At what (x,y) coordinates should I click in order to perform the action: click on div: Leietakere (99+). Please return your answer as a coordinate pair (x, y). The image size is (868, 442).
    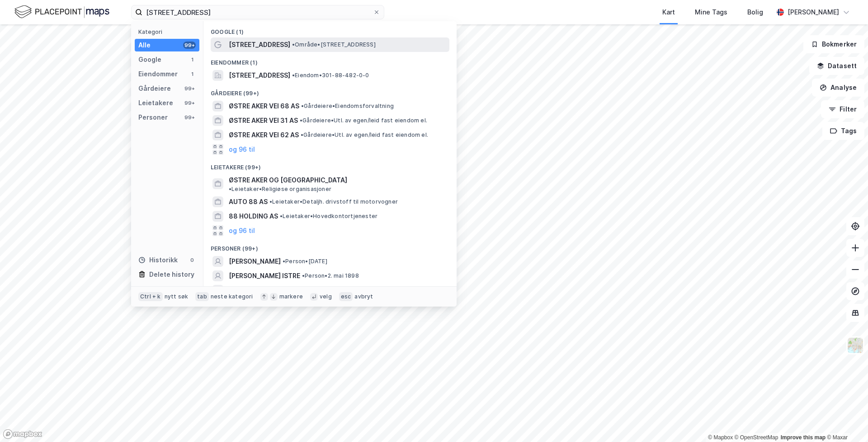
    Looking at the image, I should click on (330, 165).